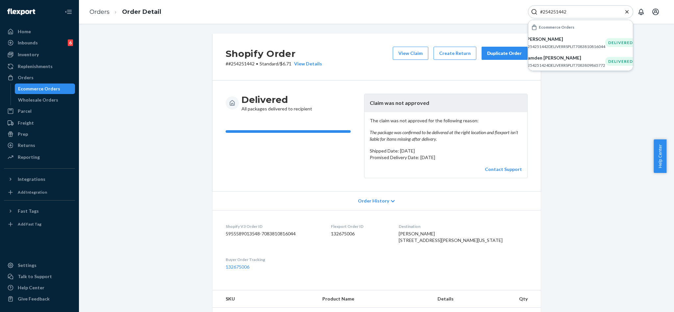 The width and height of the screenshot is (674, 312). Describe the element at coordinates (535, 12) in the screenshot. I see `svg: Search Icon` at that location.